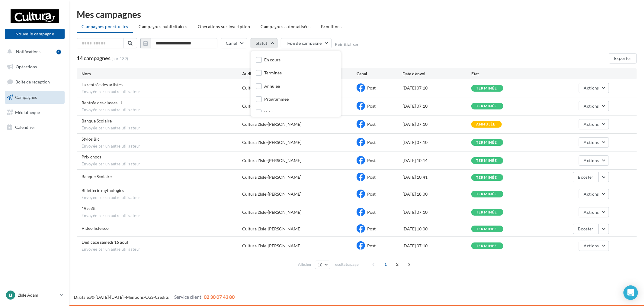  Describe the element at coordinates (35, 113) in the screenshot. I see `a: Médiathèque` at that location.